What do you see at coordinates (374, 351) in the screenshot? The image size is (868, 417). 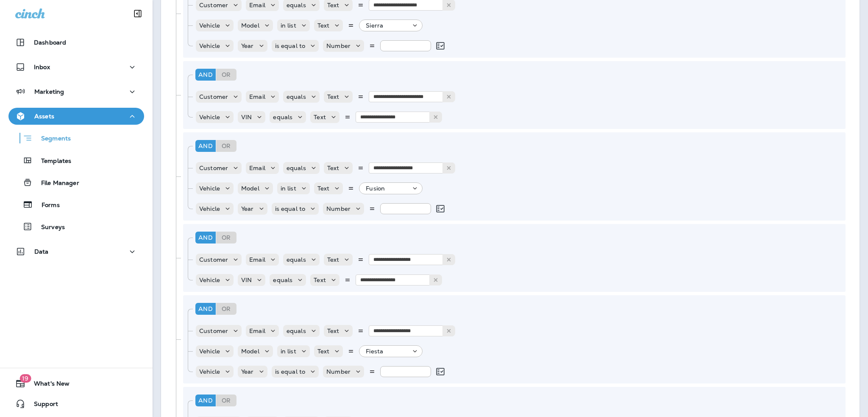 I see `p: Fiesta` at bounding box center [374, 351].